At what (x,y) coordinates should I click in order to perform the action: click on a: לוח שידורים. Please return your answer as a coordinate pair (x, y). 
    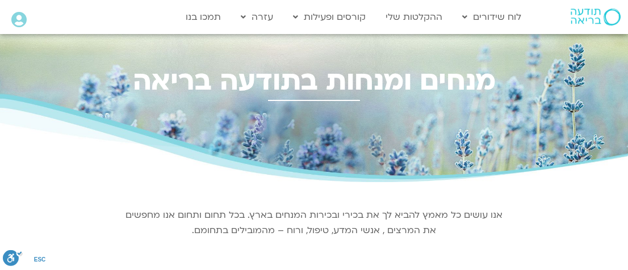
    Looking at the image, I should click on (492, 17).